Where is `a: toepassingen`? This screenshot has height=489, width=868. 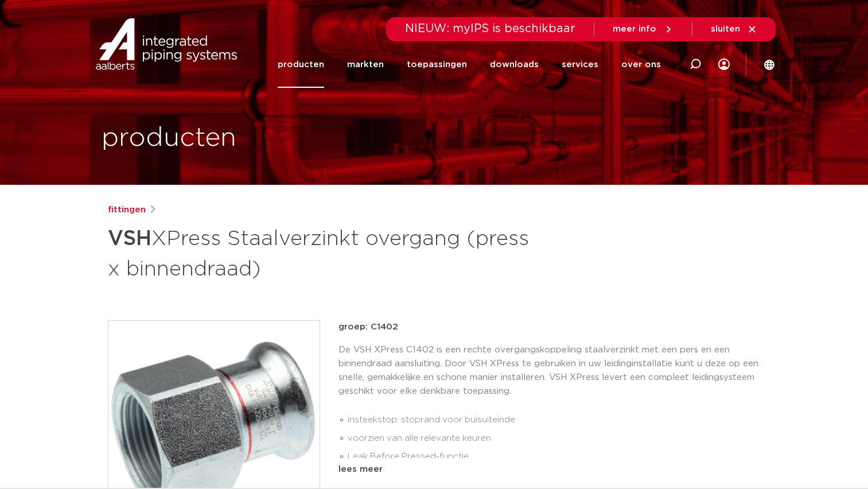
a: toepassingen is located at coordinates (437, 64).